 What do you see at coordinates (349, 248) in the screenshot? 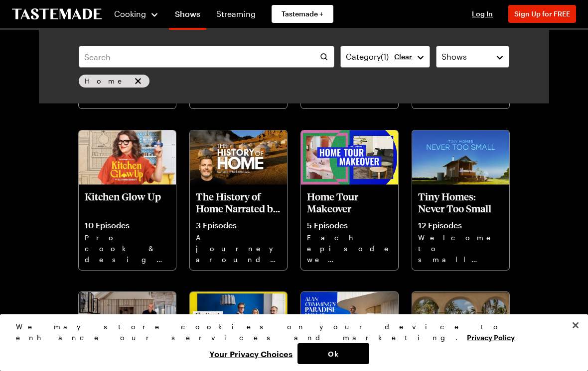
I see `p: Each episode, we visit the homes of two stylish guests then feature accompanying DIY projects to ...` at bounding box center [349, 248].